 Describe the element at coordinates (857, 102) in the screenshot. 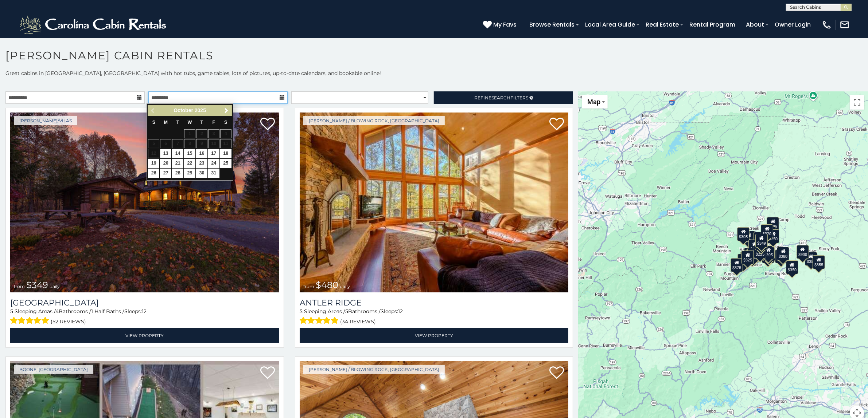

I see `button: Toggle fullscreen view` at that location.